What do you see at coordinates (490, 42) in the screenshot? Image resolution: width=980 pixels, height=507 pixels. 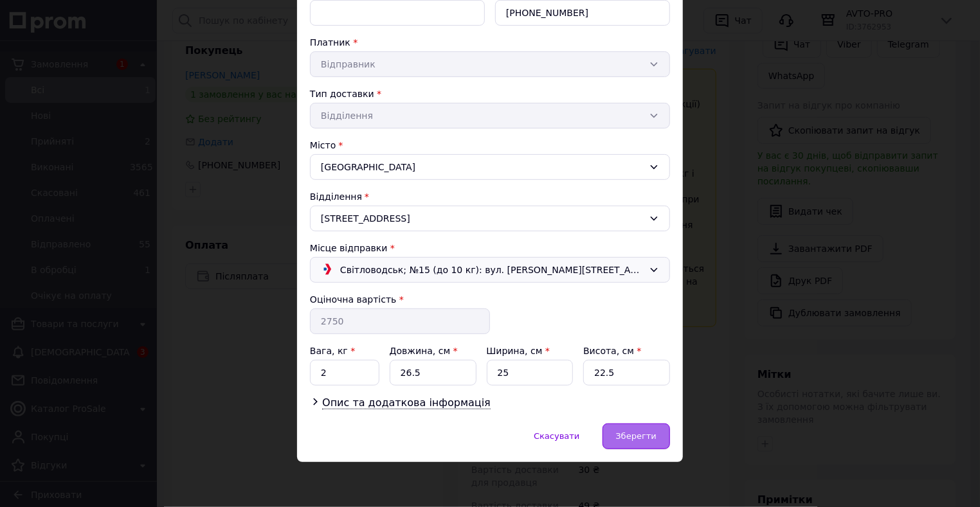 I see `div: Платник` at bounding box center [490, 42].